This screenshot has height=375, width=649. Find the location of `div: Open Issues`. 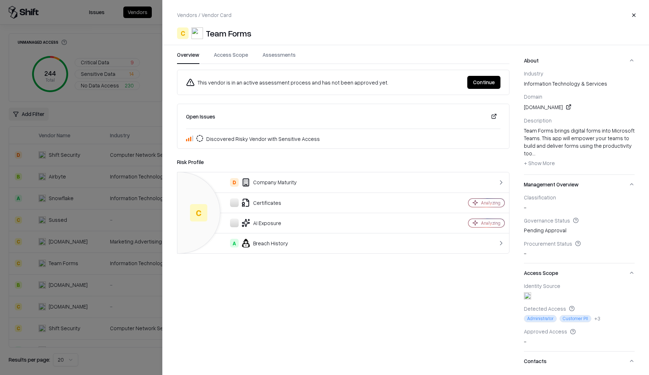

div: Open Issues is located at coordinates (201, 116).